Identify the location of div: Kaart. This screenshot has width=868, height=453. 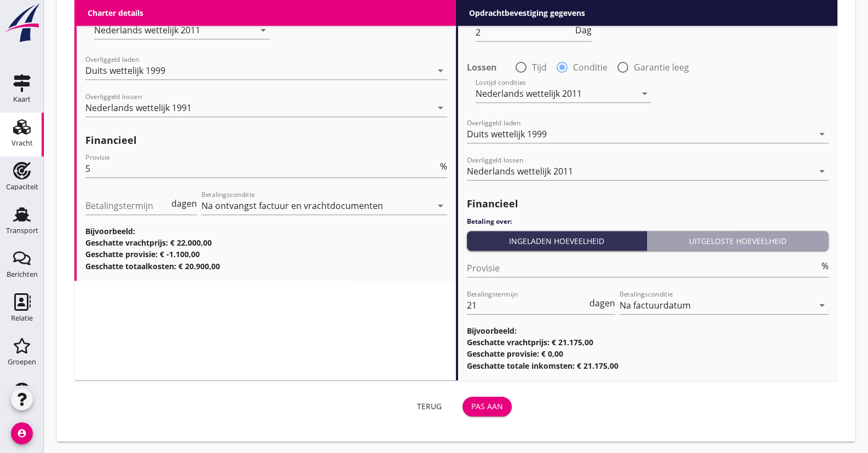
(22, 99).